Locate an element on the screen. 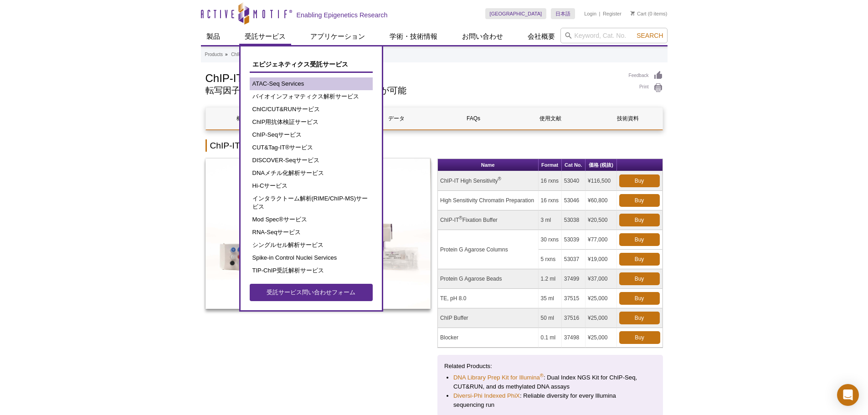  a: Feedback is located at coordinates (645, 76).